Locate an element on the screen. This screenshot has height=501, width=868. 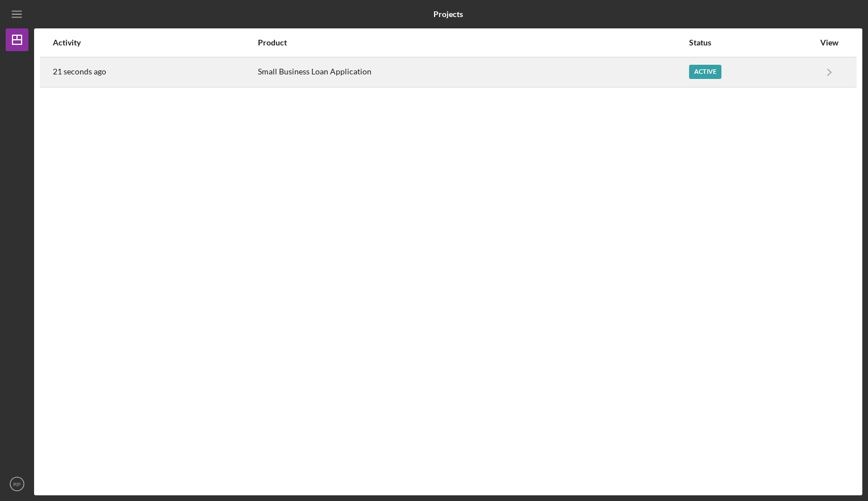
text: RP is located at coordinates (16, 484).